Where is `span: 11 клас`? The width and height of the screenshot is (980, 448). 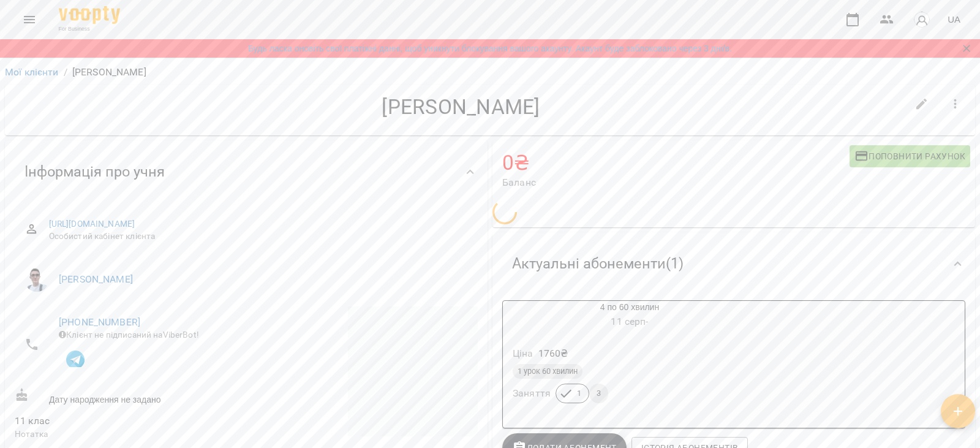
span: 11 клас is located at coordinates (32, 420).